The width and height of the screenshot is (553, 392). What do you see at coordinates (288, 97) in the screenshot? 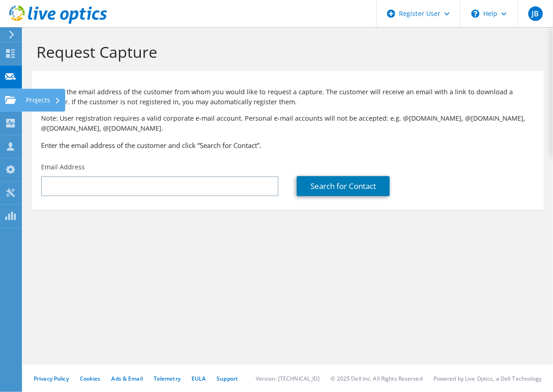
I see `p: Provide the email address of the customer from whom you would like to request a capture. The cust...` at bounding box center [288, 97].